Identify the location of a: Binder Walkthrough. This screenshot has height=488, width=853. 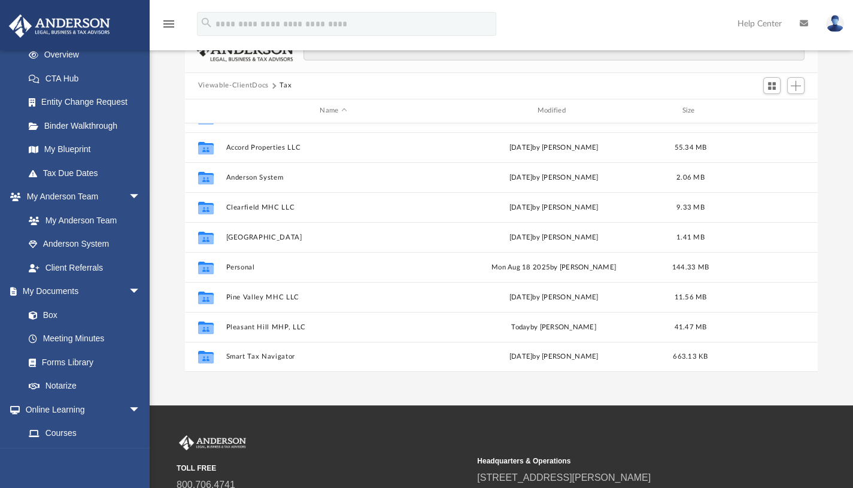
(87, 126).